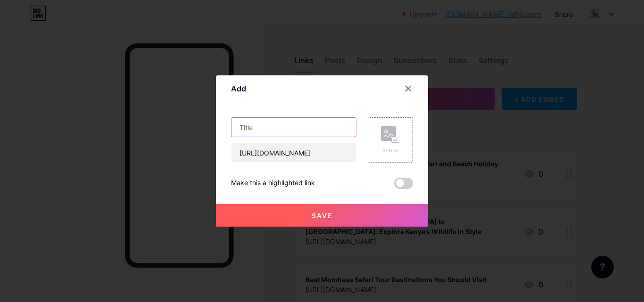  What do you see at coordinates (322, 215) in the screenshot?
I see `span: Save` at bounding box center [322, 215].